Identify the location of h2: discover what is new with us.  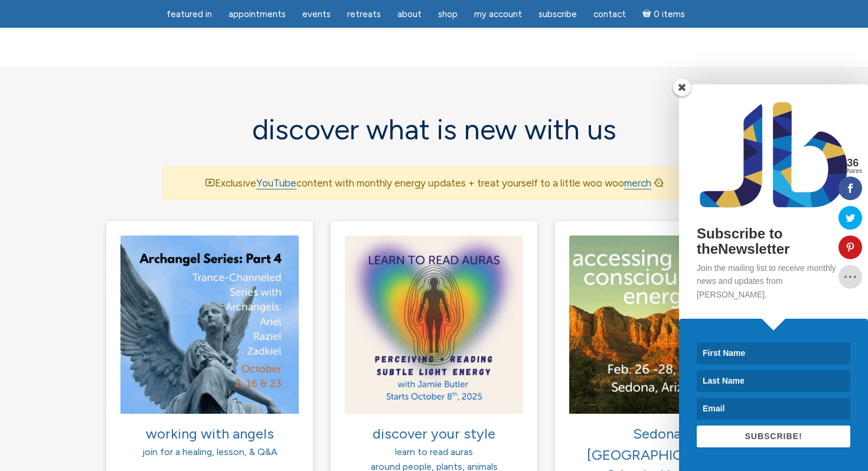
(434, 129).